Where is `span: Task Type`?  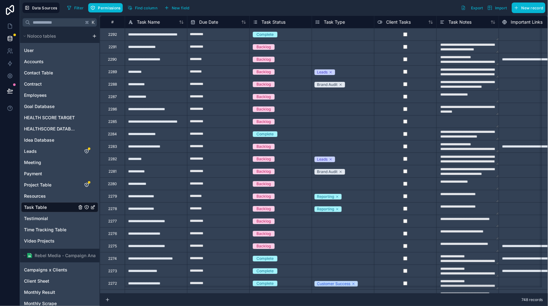 span: Task Type is located at coordinates (334, 22).